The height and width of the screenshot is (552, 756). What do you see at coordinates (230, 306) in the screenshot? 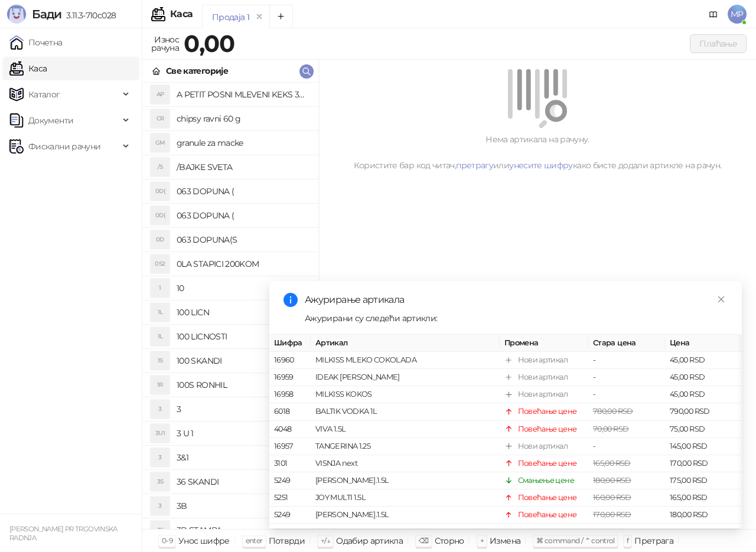
I see `div: grid` at bounding box center [230, 306].